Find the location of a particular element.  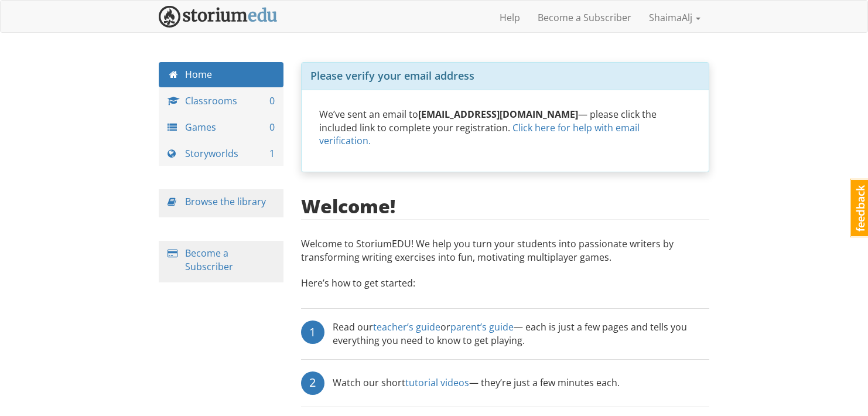

p: We’ve sent an email to — please click the included link to complete your registration. is located at coordinates (506, 127).